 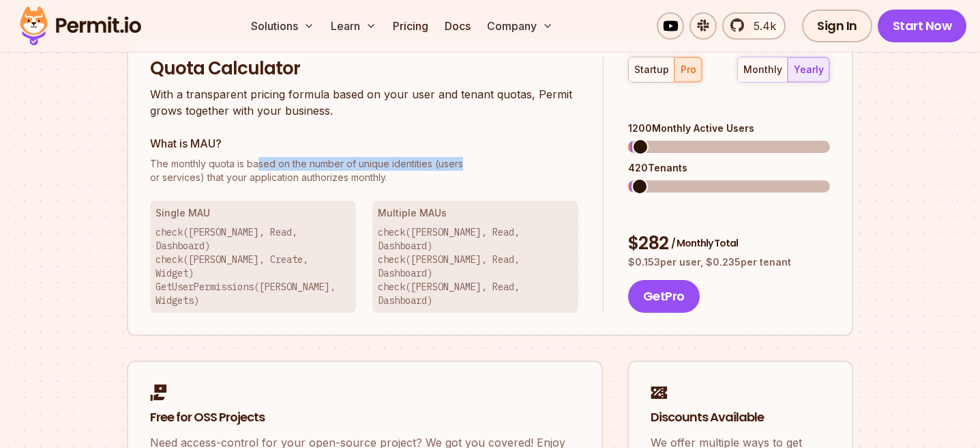 I want to click on button: Learn, so click(x=353, y=26).